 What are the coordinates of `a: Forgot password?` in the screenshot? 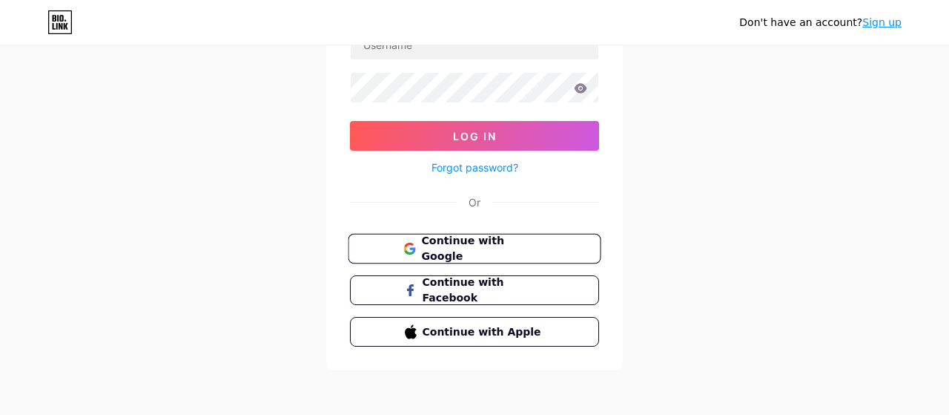 It's located at (475, 167).